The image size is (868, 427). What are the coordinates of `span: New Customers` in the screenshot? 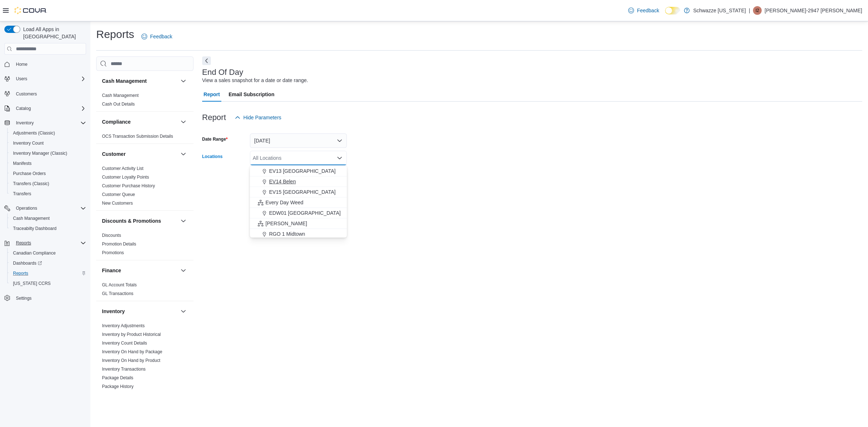 It's located at (117, 203).